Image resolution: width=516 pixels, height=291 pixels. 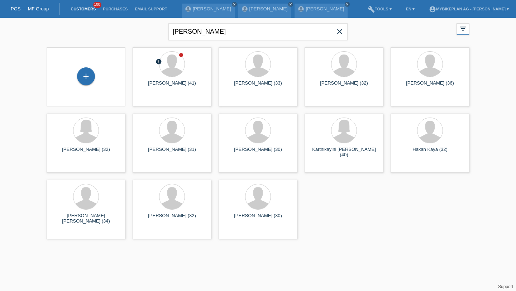 I want to click on span: 100, so click(x=97, y=5).